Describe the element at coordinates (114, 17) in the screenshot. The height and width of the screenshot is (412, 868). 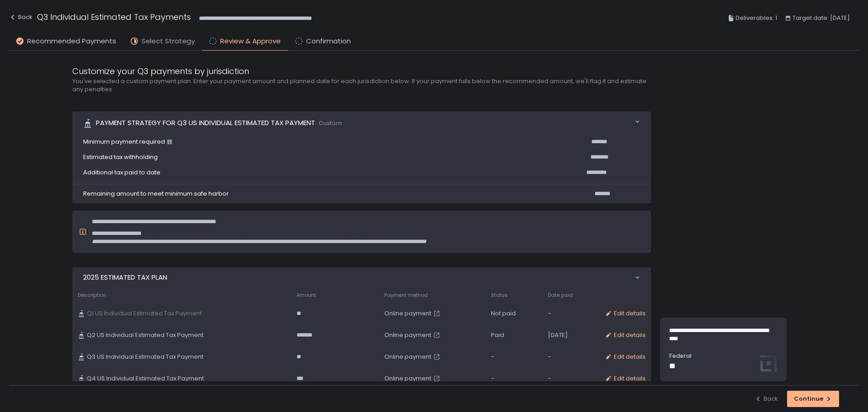
I see `h1: Q3 Individual Estimated Tax Payments` at that location.